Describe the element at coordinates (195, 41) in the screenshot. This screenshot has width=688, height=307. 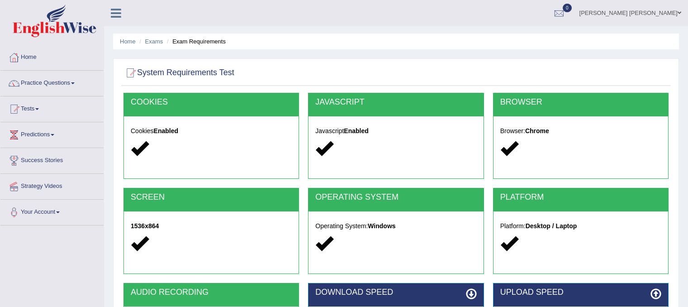
I see `li: Exam Requirements` at that location.